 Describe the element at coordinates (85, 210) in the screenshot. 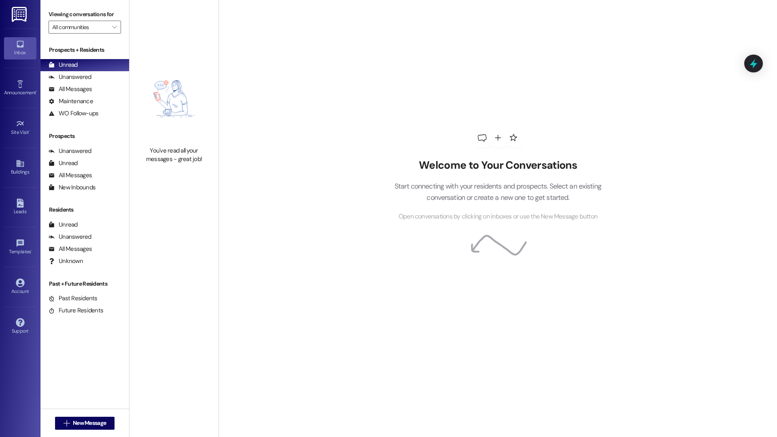

I see `div: Residents` at that location.